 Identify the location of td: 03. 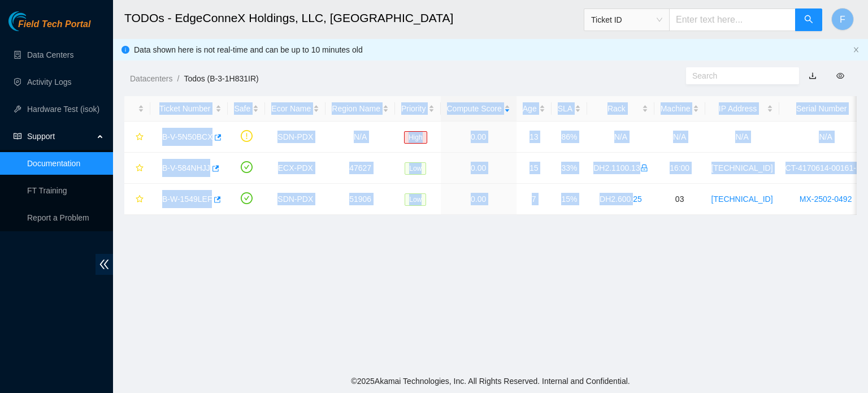
(680, 199).